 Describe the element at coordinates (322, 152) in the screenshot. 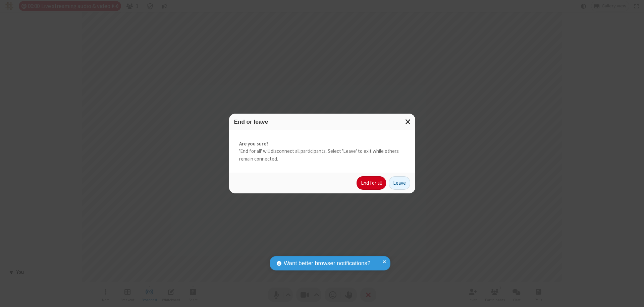

I see `div: 'End for all' will disconnect all participants. Select 'Leave' to exit while others remain connec...` at that location.